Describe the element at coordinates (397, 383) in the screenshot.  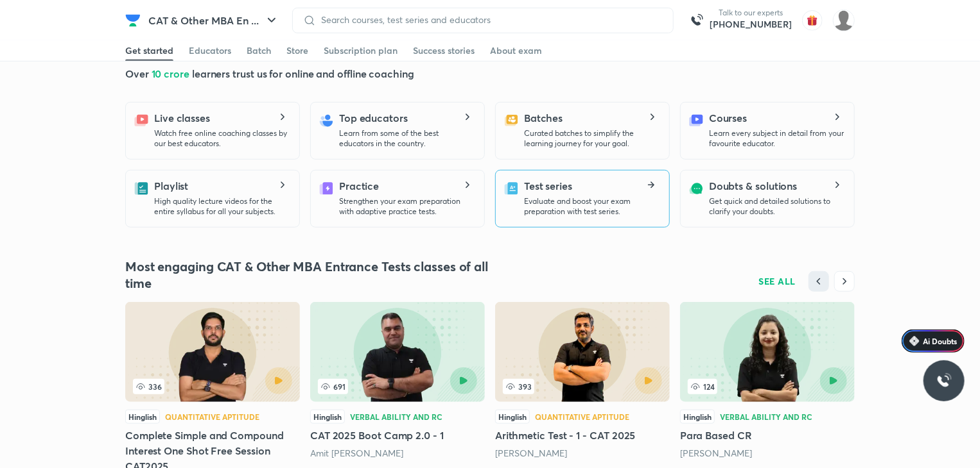
I see `div: CAT 2025 Boot Camp 2.0 - 1` at that location.